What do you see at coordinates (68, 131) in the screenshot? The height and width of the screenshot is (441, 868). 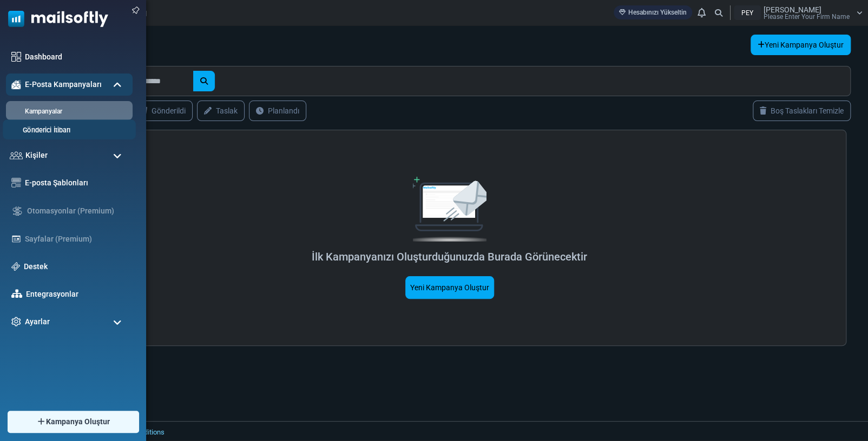 I see `a: Gönderici İtibarı` at bounding box center [68, 131].